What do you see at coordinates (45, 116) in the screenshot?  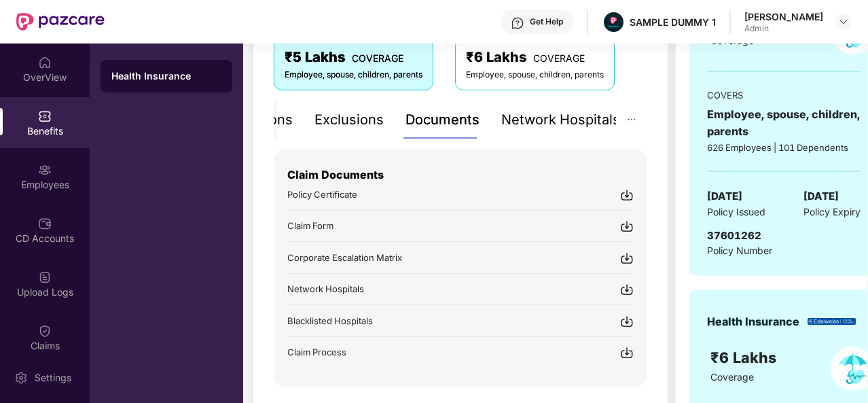 I see `img: svg+xml;base64,PHN2ZyBpZD0iQmVuZWZpdHMiIHhtbG5zPSJodHRwOi8vd3d3LnczLm9yZy8yMDAwL3N2ZyIgd2lkdGg9Ij...` at bounding box center [45, 116].